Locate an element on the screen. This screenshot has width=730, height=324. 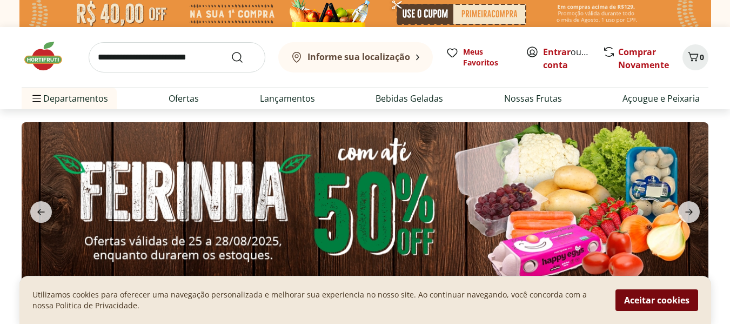
span: Meus Favoritos is located at coordinates (488, 57).